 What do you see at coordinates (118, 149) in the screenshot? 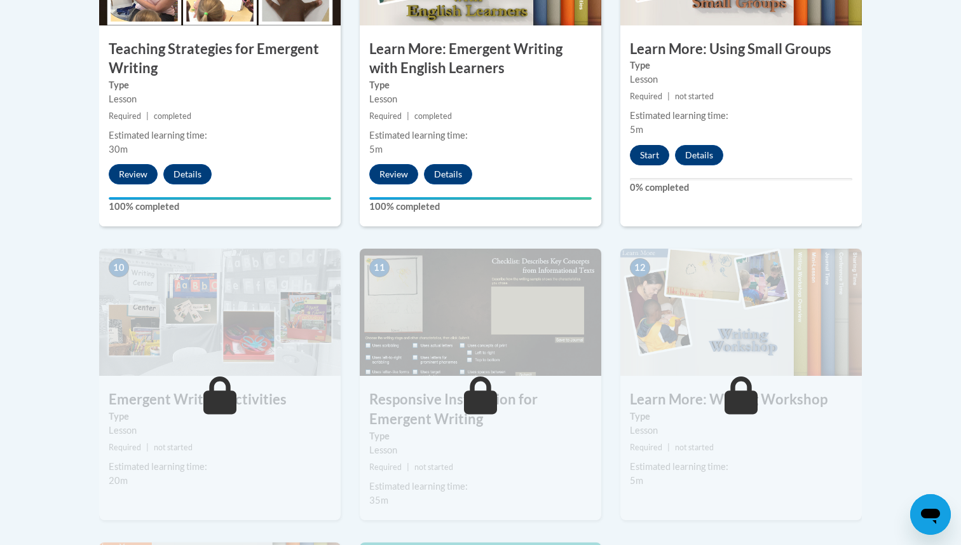
I see `span: 30m` at bounding box center [118, 149].